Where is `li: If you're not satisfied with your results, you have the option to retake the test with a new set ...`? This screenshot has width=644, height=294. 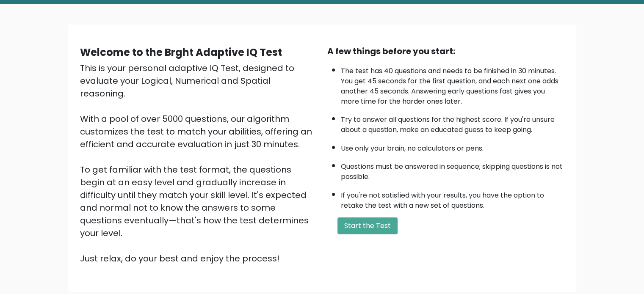 li: If you're not satisfied with your results, you have the option to retake the test with a new set ... is located at coordinates (453, 198).